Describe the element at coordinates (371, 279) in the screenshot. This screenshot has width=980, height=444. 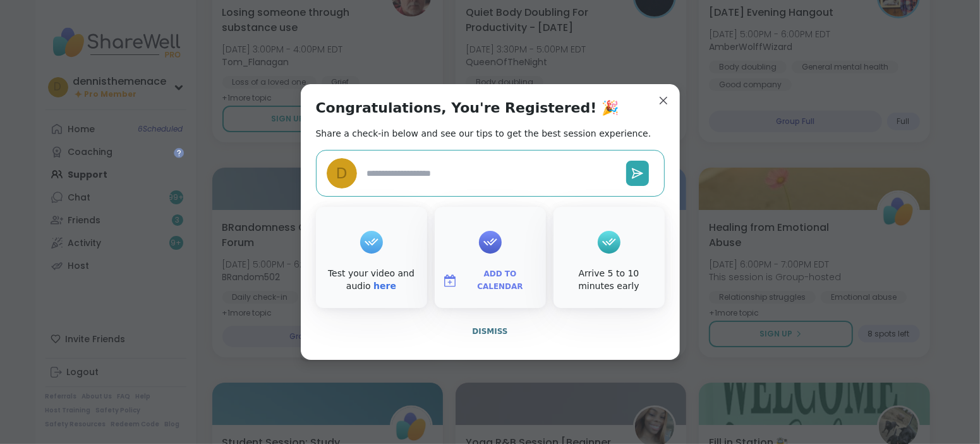
I see `div: Test your video and audio` at that location.